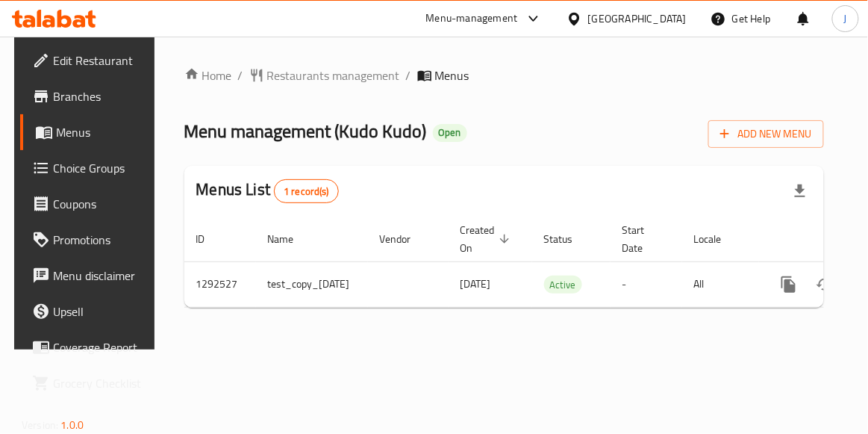 The width and height of the screenshot is (868, 434). I want to click on div: Open, so click(450, 133).